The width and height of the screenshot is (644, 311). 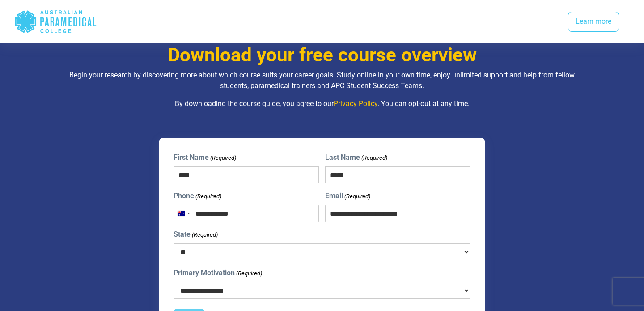 I want to click on h3: Download your free course overview, so click(x=322, y=55).